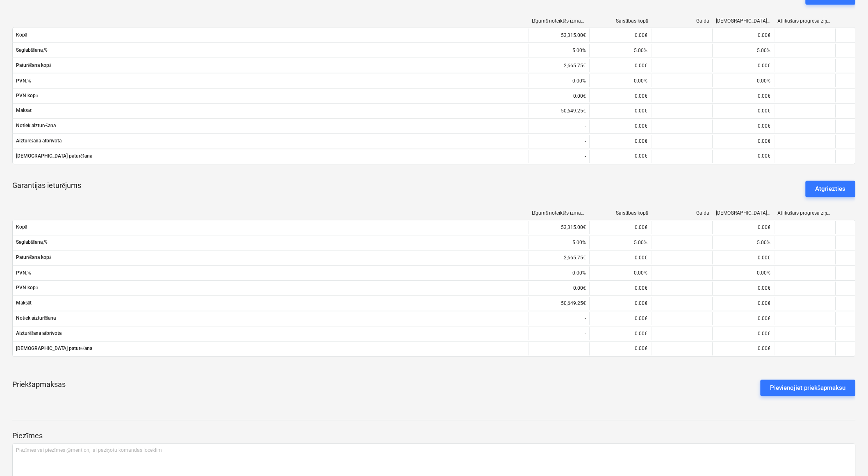  What do you see at coordinates (808, 388) in the screenshot?
I see `div: Pievienojiet priekšapmaksu` at bounding box center [808, 388].